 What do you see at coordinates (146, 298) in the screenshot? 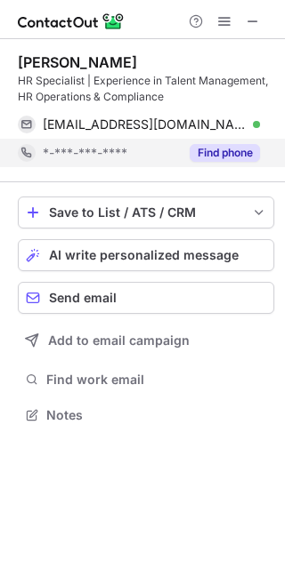
I see `button: Send email` at bounding box center [146, 298].